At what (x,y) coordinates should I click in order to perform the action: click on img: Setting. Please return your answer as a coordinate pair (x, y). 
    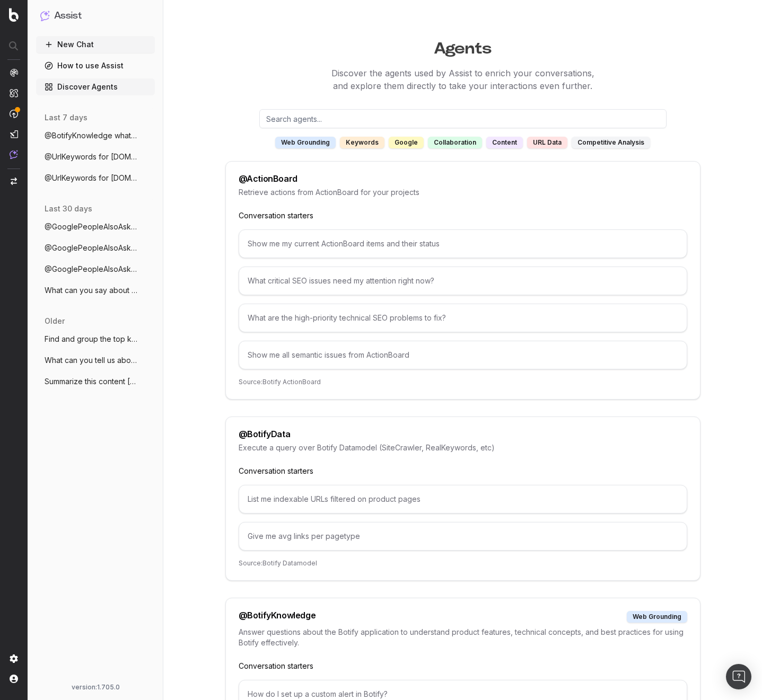
    Looking at the image, I should click on (14, 658).